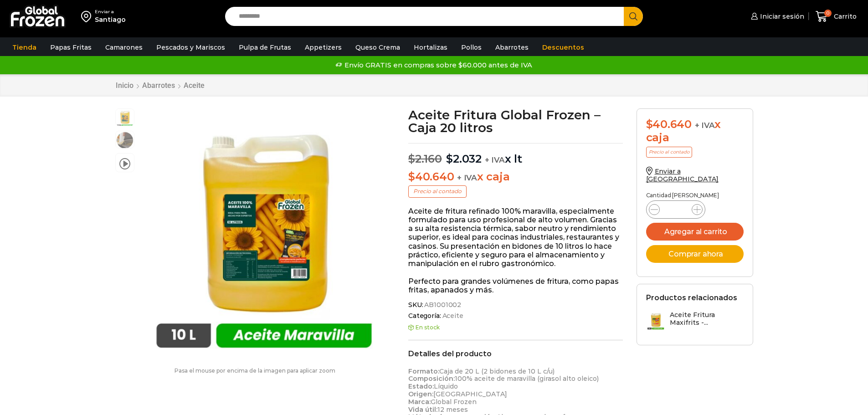  I want to click on p: x caja, so click(515, 177).